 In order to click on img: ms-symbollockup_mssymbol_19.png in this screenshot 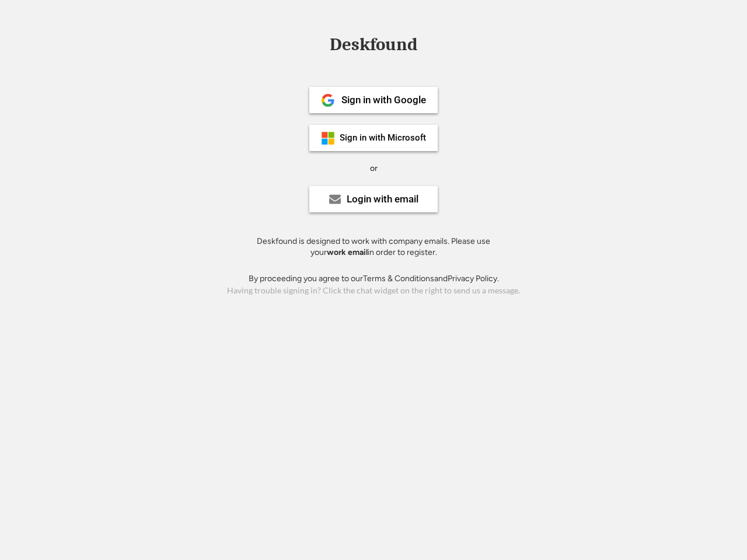, I will do `click(328, 138)`.